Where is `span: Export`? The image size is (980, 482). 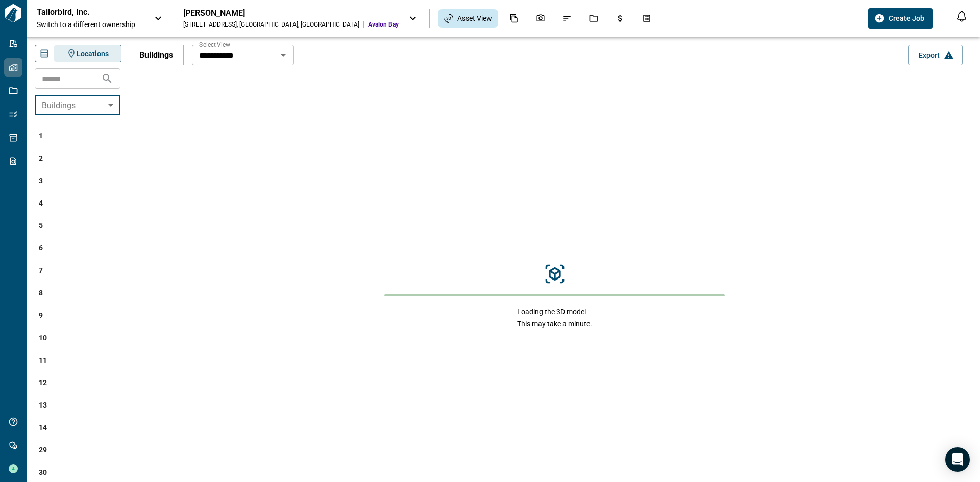 span: Export is located at coordinates (929, 55).